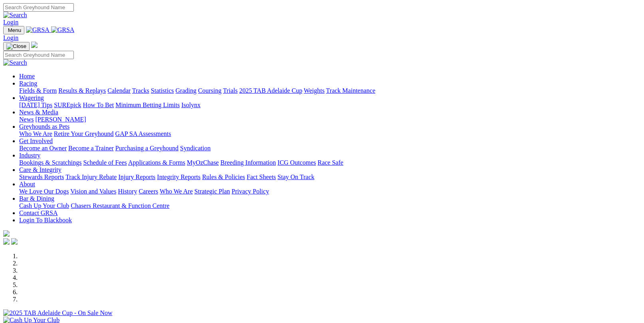 This screenshot has height=323, width=644. What do you see at coordinates (44, 191) in the screenshot?
I see `a: We Love Our Dogs` at bounding box center [44, 191].